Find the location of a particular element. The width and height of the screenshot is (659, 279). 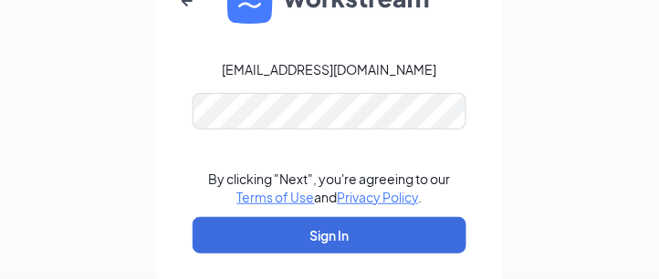

a: Terms of Use is located at coordinates (276, 197).